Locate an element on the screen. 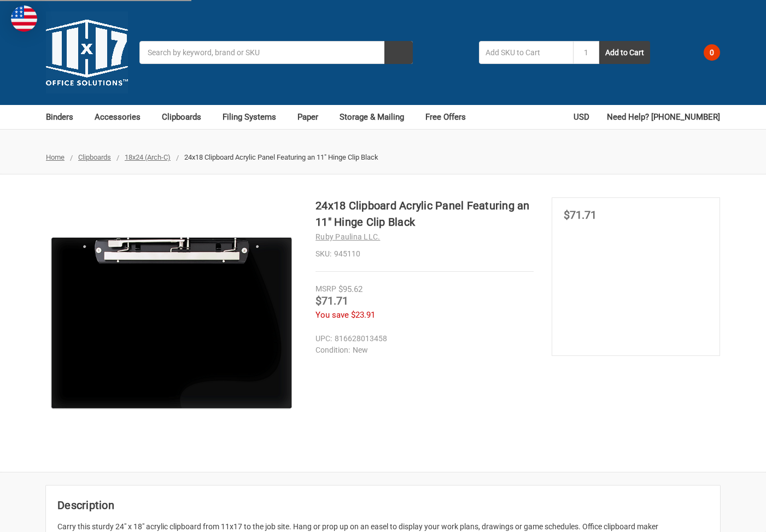  a: 0 is located at coordinates (702, 52).